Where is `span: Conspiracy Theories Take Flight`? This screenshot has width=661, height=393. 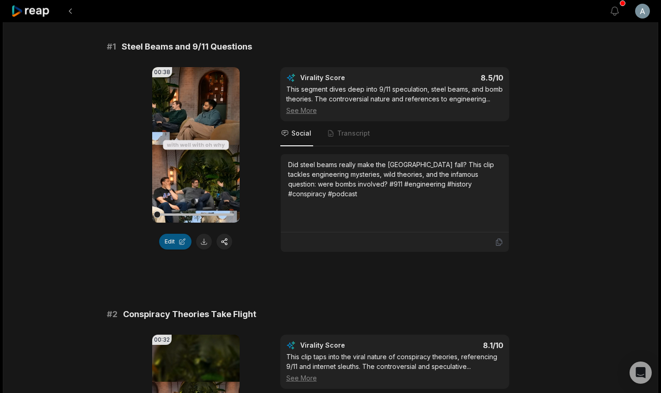 span: Conspiracy Theories Take Flight is located at coordinates (190, 314).